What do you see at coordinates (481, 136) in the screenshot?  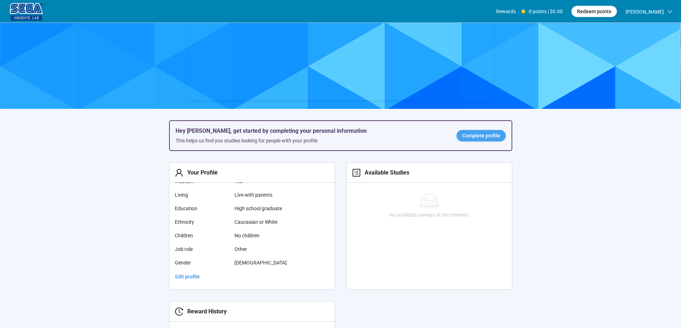 I see `span: Complete profile` at bounding box center [481, 136].